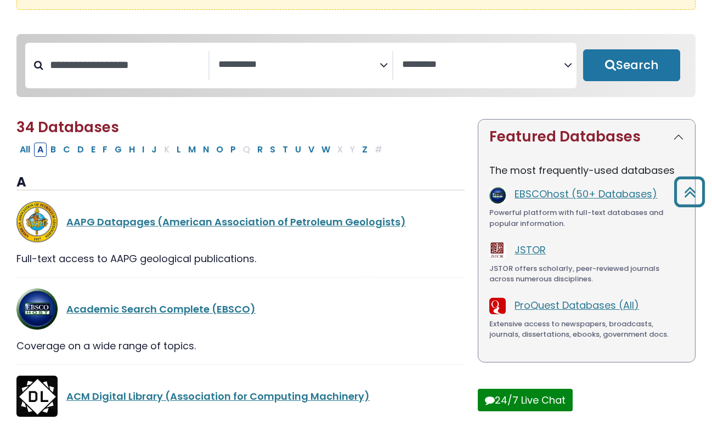 Image resolution: width=712 pixels, height=425 pixels. I want to click on button: Filter Results L, so click(179, 150).